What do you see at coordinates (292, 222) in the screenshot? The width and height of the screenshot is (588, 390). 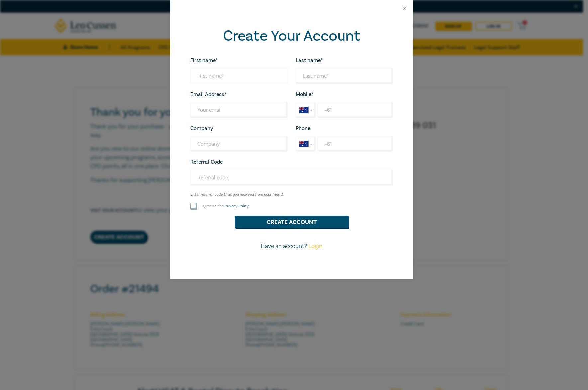 I see `button: Create Account` at bounding box center [292, 222].